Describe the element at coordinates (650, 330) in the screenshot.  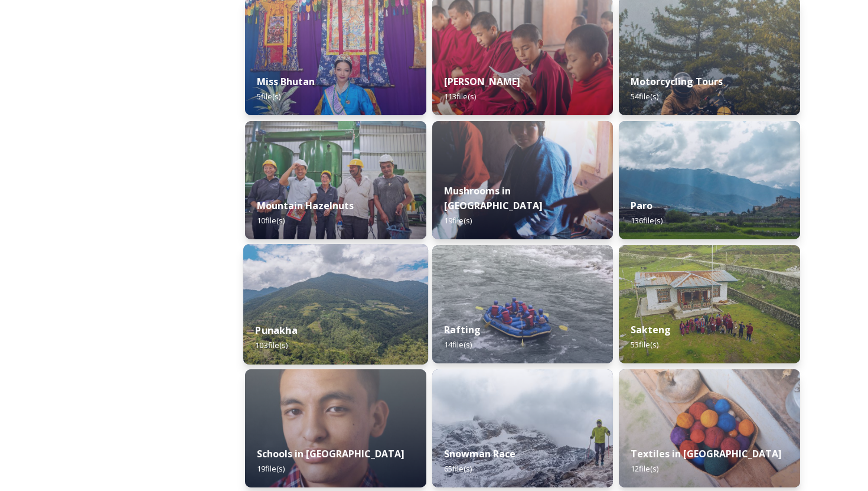
I see `strong: Sakteng` at that location.